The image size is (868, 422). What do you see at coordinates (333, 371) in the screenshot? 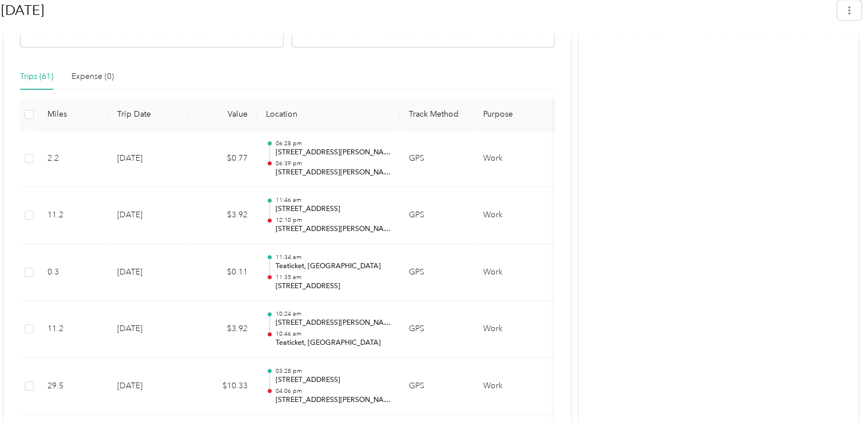
I see `p: 03:28 pm` at bounding box center [333, 371].